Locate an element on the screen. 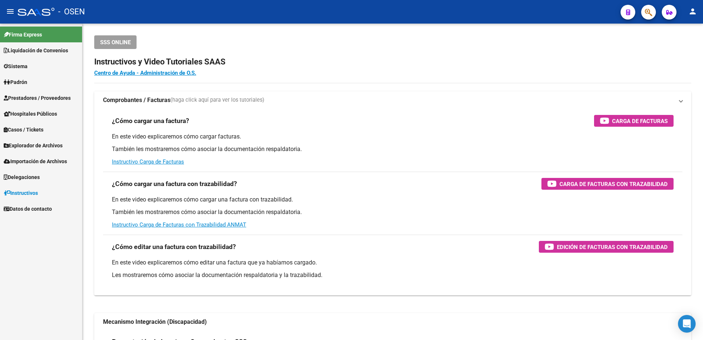 The width and height of the screenshot is (703, 340). span: Datos de contacto is located at coordinates (28, 209).